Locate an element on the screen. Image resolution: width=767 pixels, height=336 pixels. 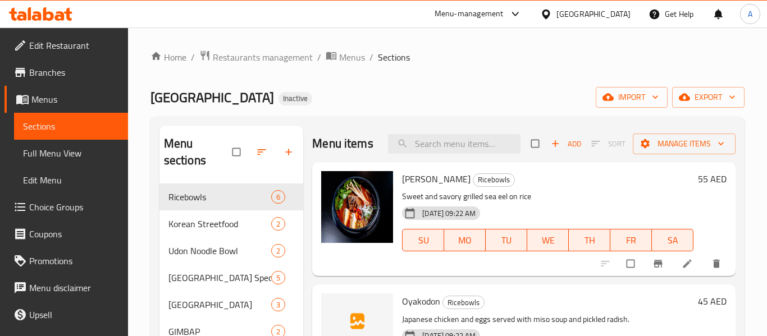
span: Oyakodon is located at coordinates (421, 301).